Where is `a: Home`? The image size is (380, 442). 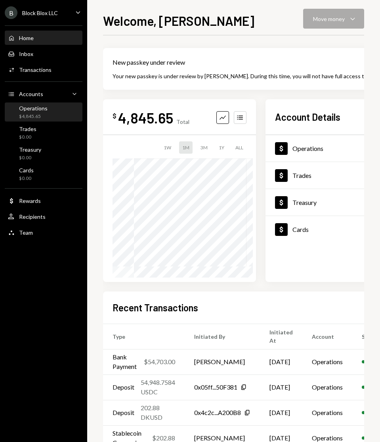 a: Home is located at coordinates (44, 38).